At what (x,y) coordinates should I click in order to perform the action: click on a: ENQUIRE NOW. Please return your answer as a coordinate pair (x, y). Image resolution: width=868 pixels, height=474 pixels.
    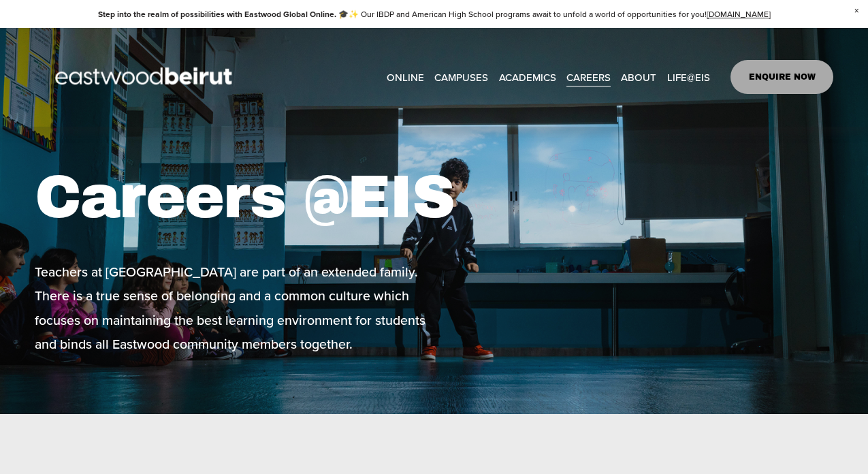
    Looking at the image, I should click on (781, 77).